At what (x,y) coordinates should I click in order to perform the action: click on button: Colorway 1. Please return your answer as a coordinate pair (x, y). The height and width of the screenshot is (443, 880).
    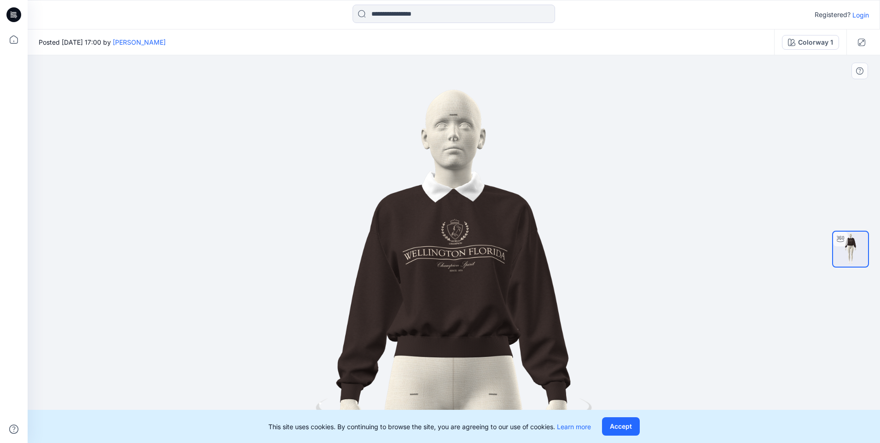
    Looking at the image, I should click on (811, 42).